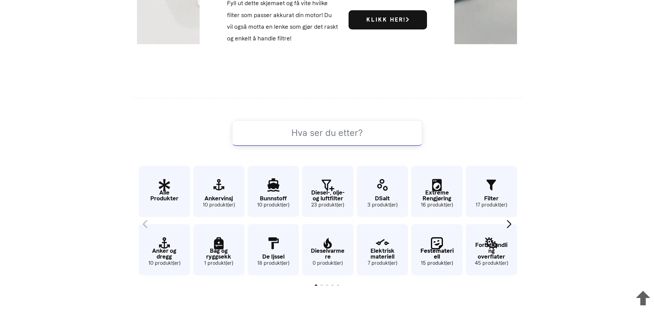 This screenshot has width=654, height=312. Describe the element at coordinates (491, 249) in the screenshot. I see `div: 14 / 62` at that location.